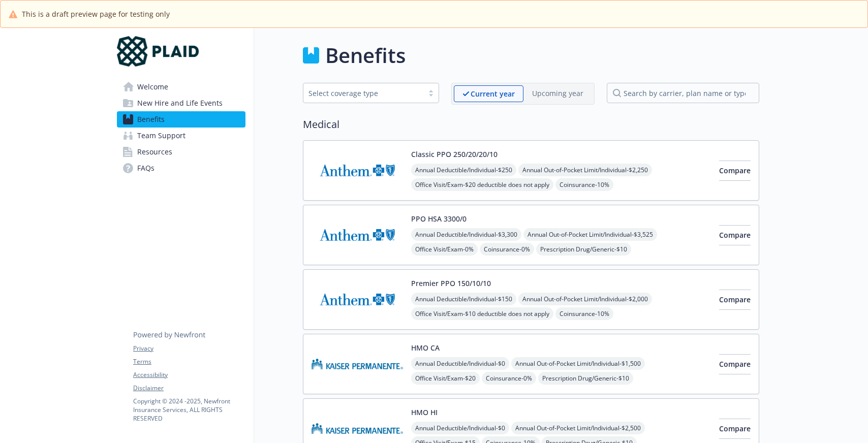 The height and width of the screenshot is (443, 868). I want to click on p: Copyright © 2024 - 2025 , Newfront Insurance Services, ALL RIGHTS RESERVED, so click(189, 410).